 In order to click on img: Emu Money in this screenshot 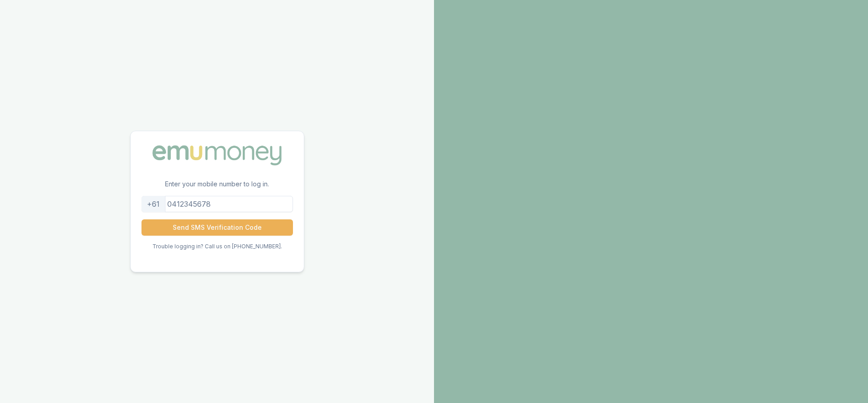, I will do `click(217, 155)`.